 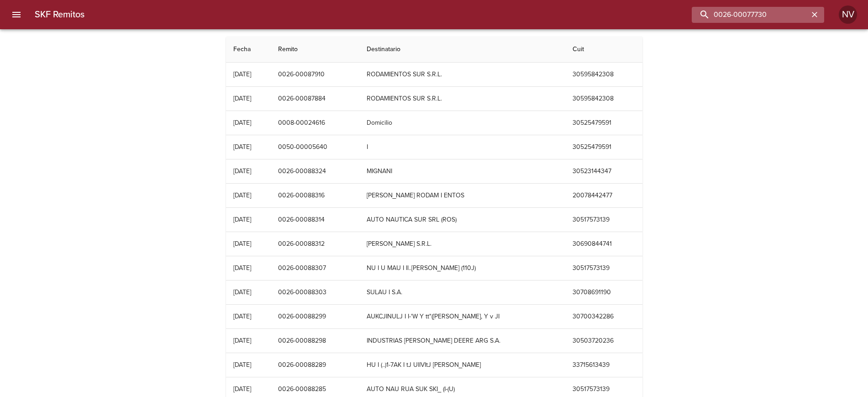 What do you see at coordinates (750, 15) in the screenshot?
I see `input: buscar` at bounding box center [750, 15].